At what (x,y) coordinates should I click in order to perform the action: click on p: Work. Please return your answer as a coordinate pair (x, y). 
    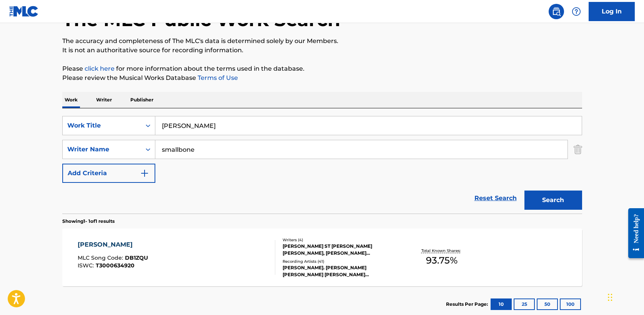
    Looking at the image, I should click on (71, 100).